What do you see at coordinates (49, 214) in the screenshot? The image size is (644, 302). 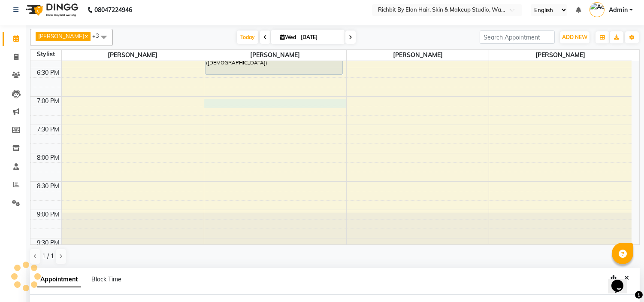 I see `div: 9:00 PM` at bounding box center [49, 214].